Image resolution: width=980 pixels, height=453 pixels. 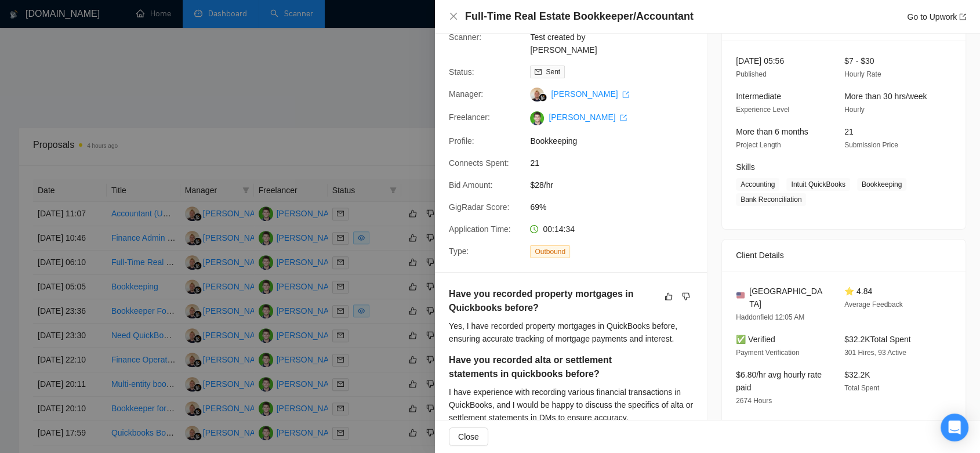 What do you see at coordinates (770, 318) in the screenshot?
I see `span: Haddonfield 12:05 AM` at bounding box center [770, 318].